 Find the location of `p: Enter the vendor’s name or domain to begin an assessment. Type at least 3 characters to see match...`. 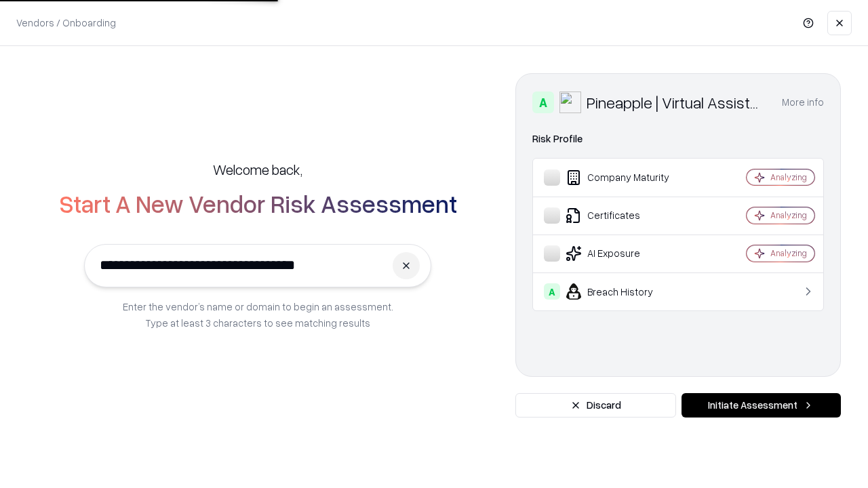

p: Enter the vendor’s name or domain to begin an assessment. Type at least 3 characters to see match... is located at coordinates (258, 314).